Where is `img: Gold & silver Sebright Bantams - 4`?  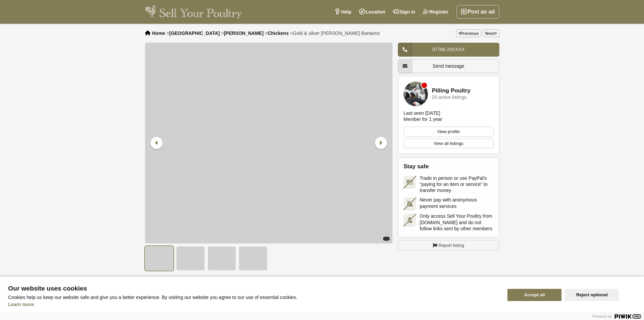 img: Gold & silver Sebright Bantams - 4 is located at coordinates (253, 258).